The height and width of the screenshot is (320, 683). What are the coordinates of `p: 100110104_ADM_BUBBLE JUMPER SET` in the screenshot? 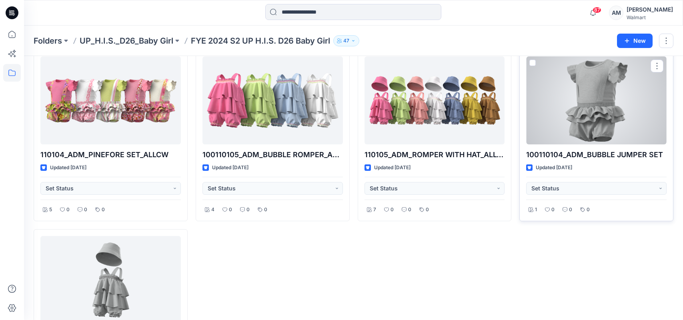 It's located at (596, 155).